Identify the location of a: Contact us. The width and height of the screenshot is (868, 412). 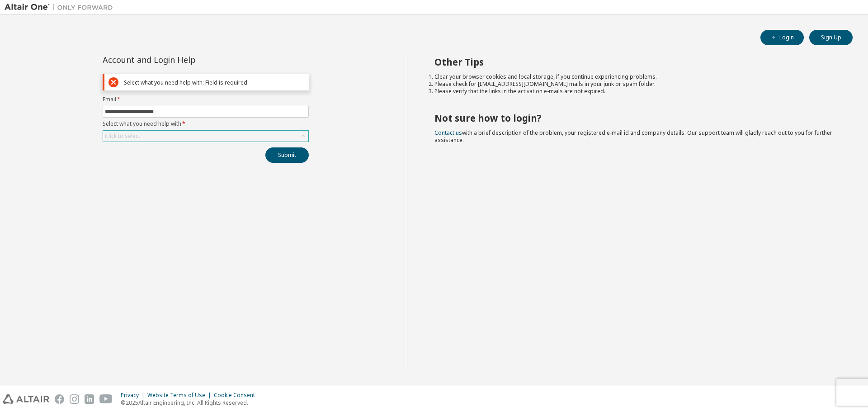
(448, 132).